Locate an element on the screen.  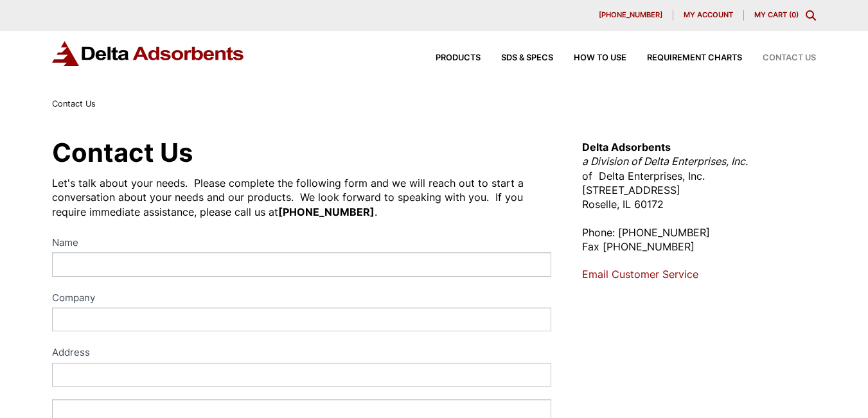
a: My account is located at coordinates (709, 15).